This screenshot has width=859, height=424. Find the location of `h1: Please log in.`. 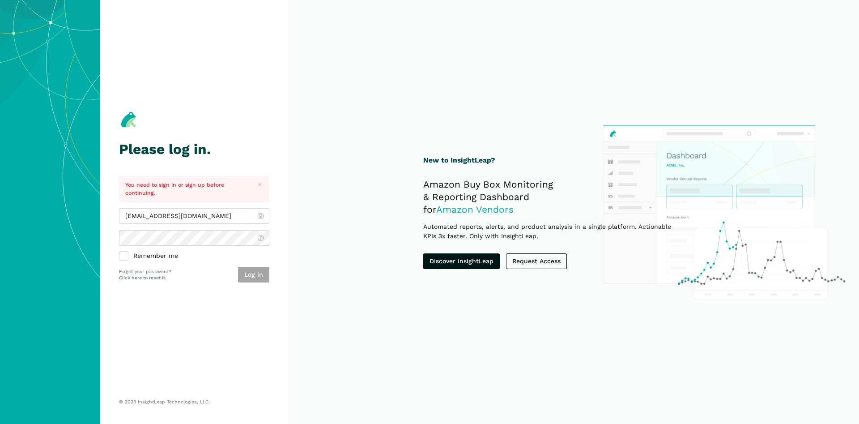

h1: Please log in. is located at coordinates (194, 149).